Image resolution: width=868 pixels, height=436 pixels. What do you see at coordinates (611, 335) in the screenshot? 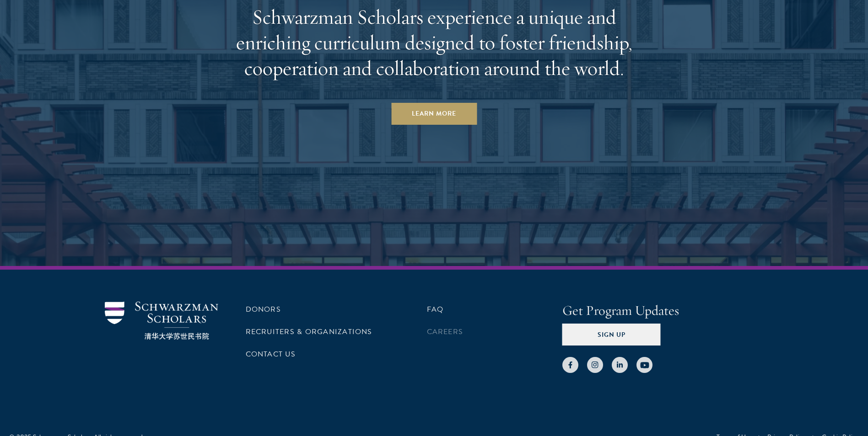
I see `button: Sign Up` at bounding box center [611, 335].